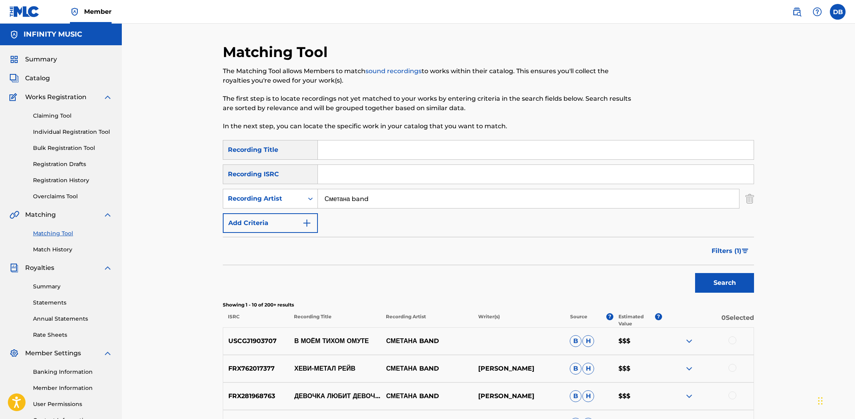  I want to click on p: The first step is to locate recordings not yet matched to your works by entering criteria in the ..., so click(427, 103).